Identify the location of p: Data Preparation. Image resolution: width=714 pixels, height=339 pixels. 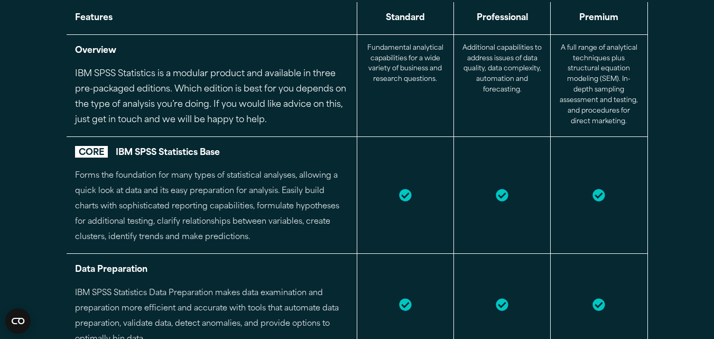
(211, 269).